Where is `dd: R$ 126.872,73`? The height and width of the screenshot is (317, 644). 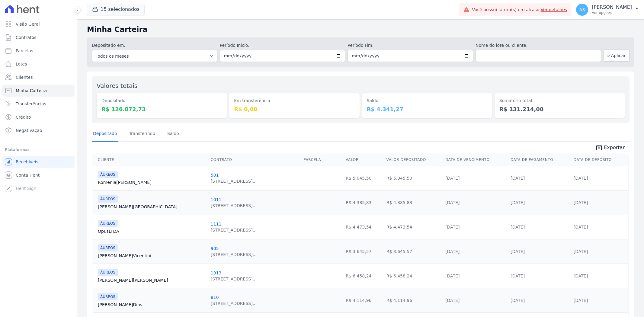 dd: R$ 126.872,73 is located at coordinates (162, 109).